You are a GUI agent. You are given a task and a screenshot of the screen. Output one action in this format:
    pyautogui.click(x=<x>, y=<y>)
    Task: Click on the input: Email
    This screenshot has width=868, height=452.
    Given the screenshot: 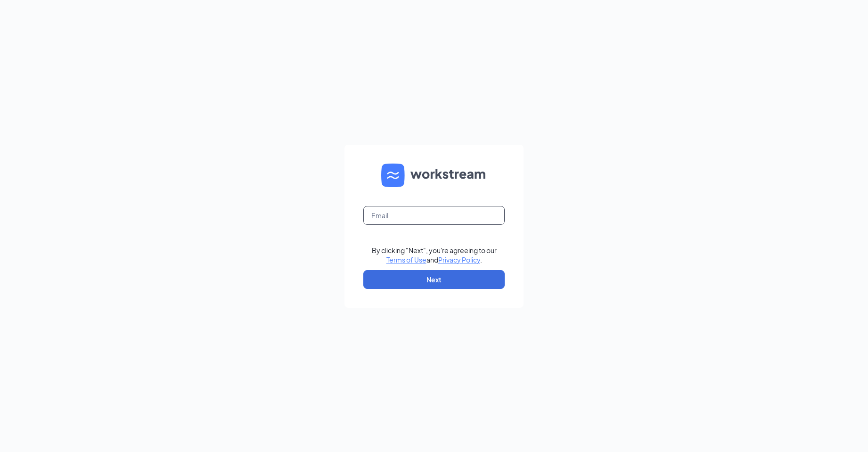 What is the action you would take?
    pyautogui.click(x=434, y=216)
    